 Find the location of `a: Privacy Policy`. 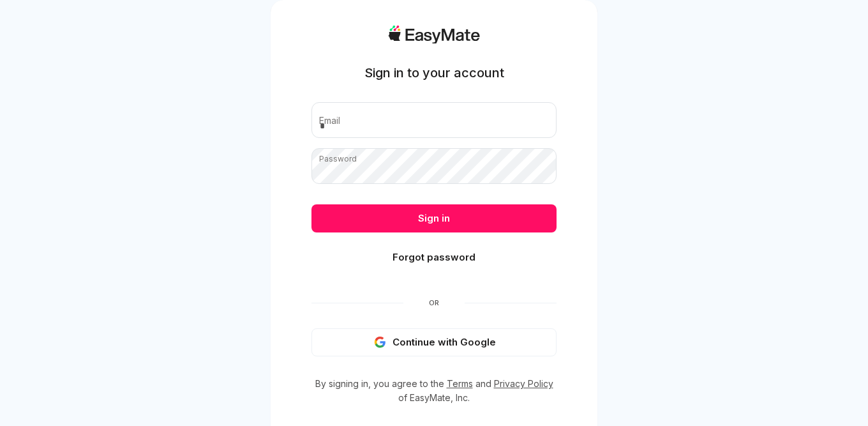

a: Privacy Policy is located at coordinates (523, 383).